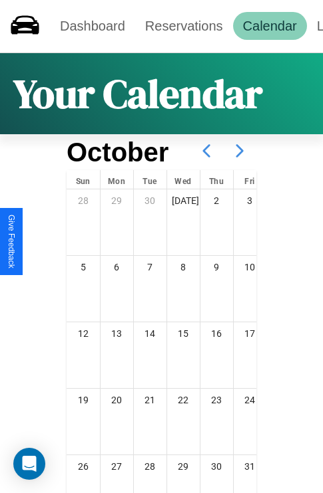  Describe the element at coordinates (216, 201) in the screenshot. I see `div: 2` at that location.